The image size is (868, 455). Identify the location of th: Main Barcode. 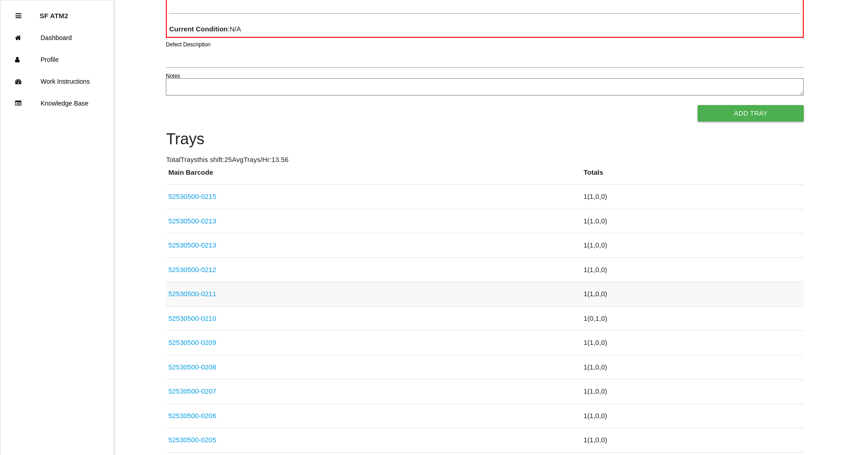
(373, 176).